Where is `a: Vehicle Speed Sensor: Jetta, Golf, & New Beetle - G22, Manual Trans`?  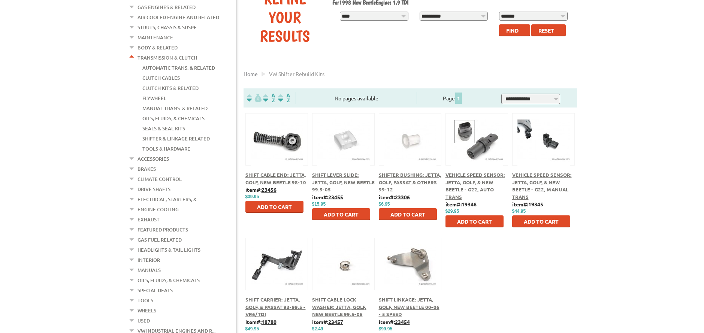
a: Vehicle Speed Sensor: Jetta, Golf, & New Beetle - G22, Manual Trans is located at coordinates (542, 186).